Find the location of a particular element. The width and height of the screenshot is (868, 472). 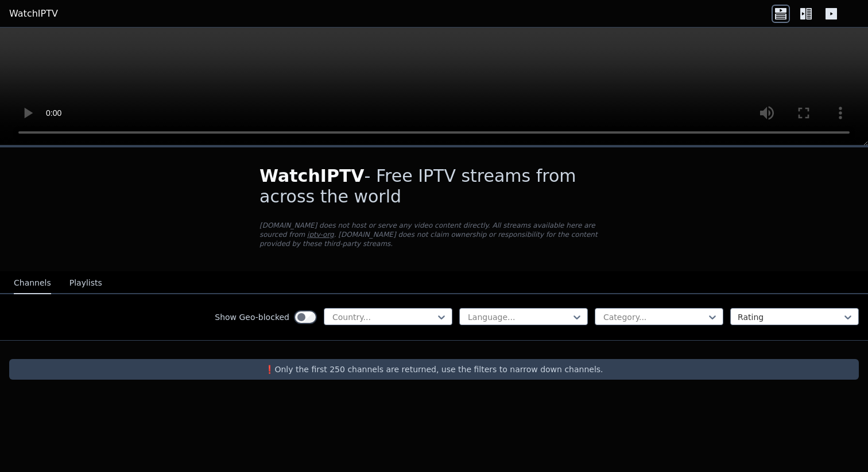

a: iptv-org is located at coordinates (321, 235).